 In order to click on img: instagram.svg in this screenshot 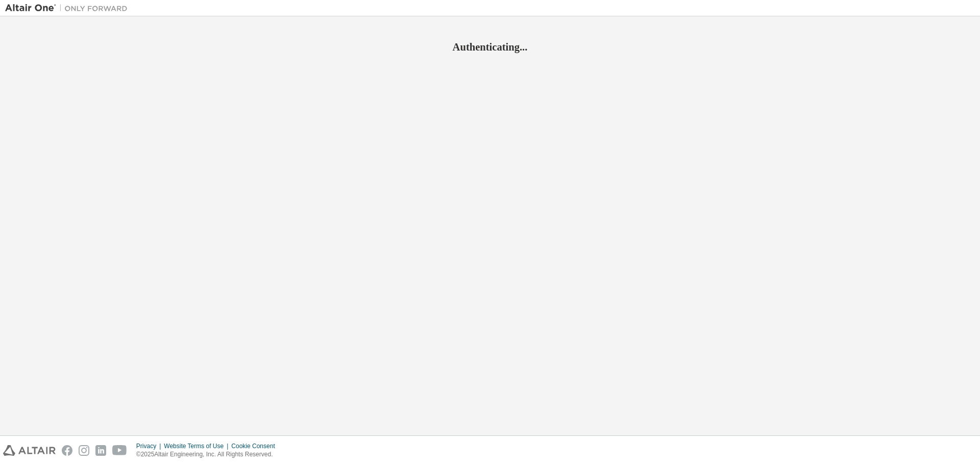, I will do `click(84, 450)`.